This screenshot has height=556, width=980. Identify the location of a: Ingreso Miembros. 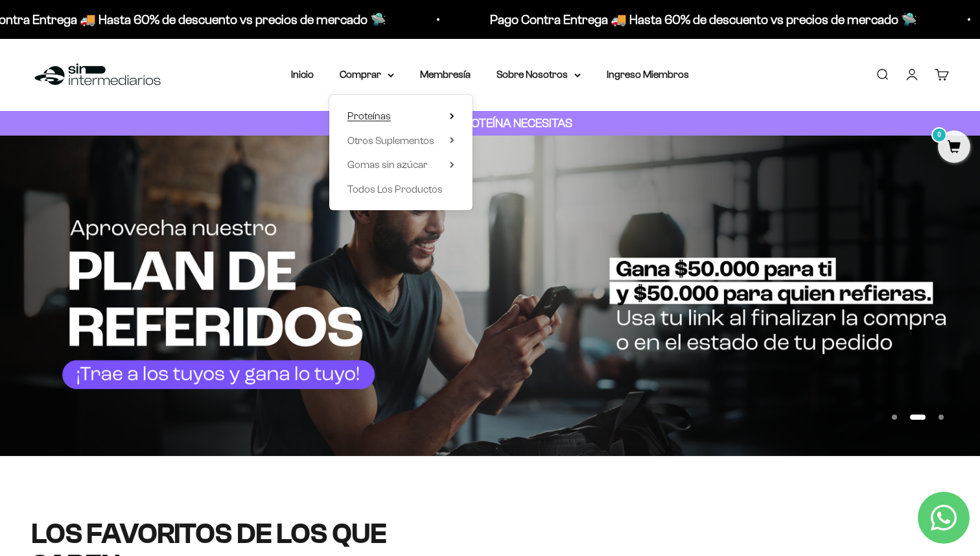
(647, 74).